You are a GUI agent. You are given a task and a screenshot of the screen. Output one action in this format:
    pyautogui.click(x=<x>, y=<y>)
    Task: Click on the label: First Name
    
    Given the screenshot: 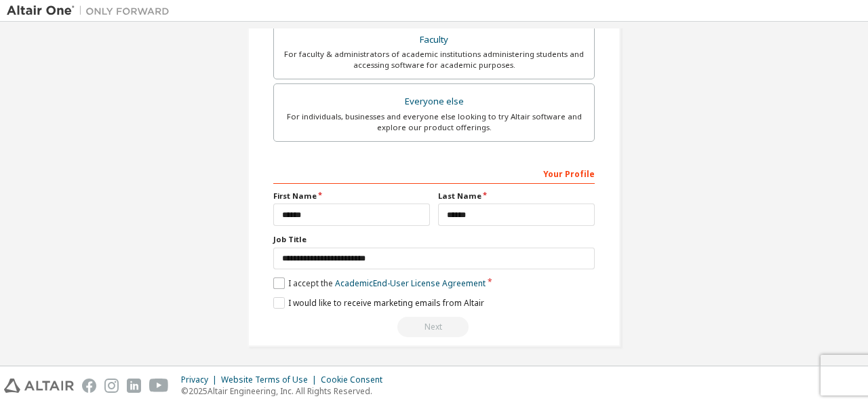 What is the action you would take?
    pyautogui.click(x=351, y=196)
    